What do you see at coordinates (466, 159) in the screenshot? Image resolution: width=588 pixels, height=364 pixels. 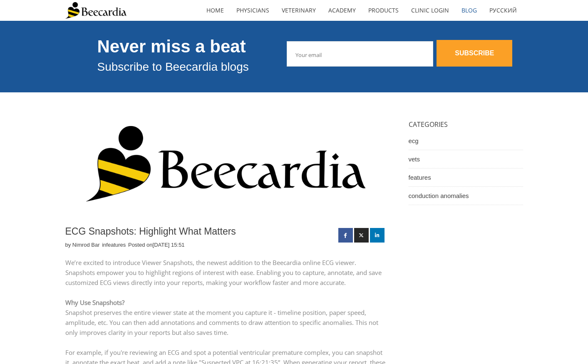 I see `a: vets` at bounding box center [466, 159].